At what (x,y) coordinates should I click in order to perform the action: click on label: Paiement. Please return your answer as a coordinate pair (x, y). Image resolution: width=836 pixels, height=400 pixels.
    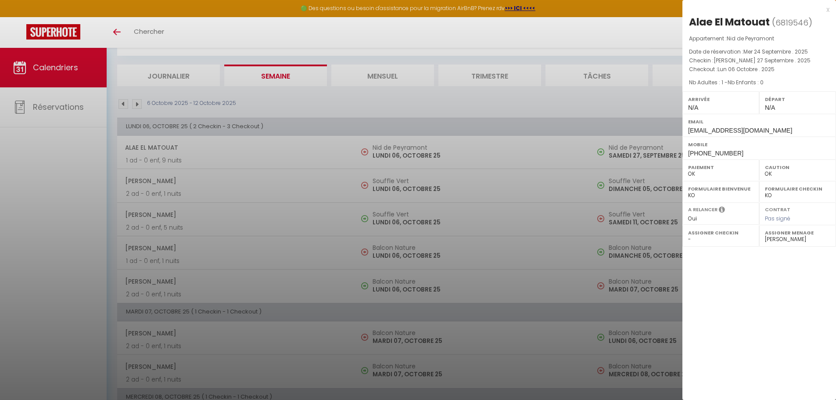
    Looking at the image, I should click on (720, 167).